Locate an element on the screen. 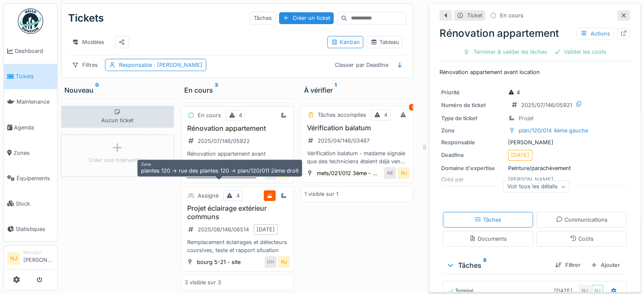  li: NJ is located at coordinates (13, 258).